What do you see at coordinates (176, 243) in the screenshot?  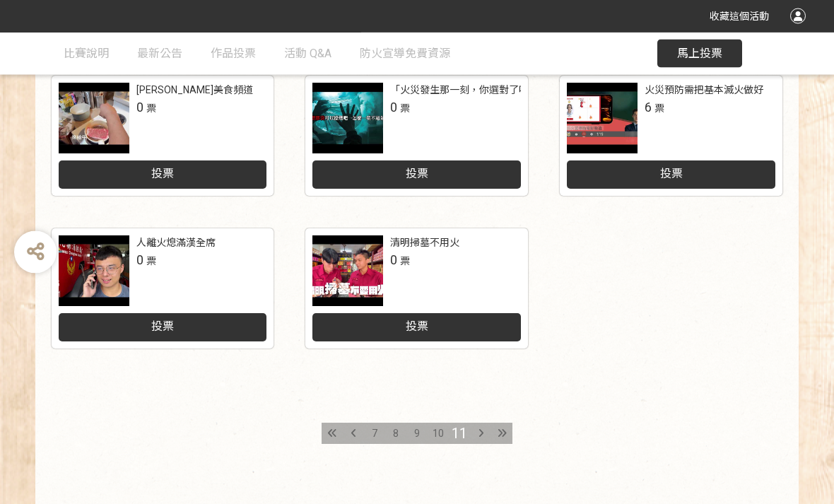 I see `div: 人離火熄滿漢全席` at bounding box center [176, 243].